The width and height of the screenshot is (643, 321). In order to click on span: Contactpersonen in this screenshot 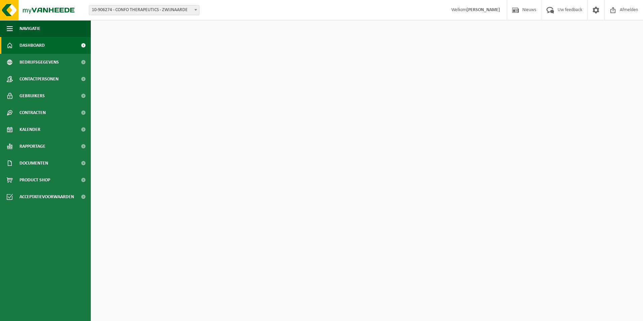, I will do `click(39, 79)`.